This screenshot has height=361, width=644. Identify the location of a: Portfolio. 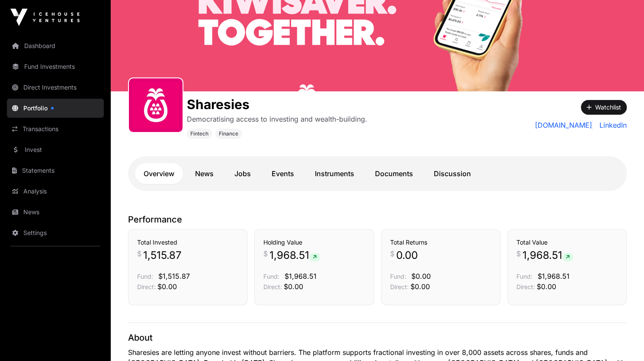
(56, 108).